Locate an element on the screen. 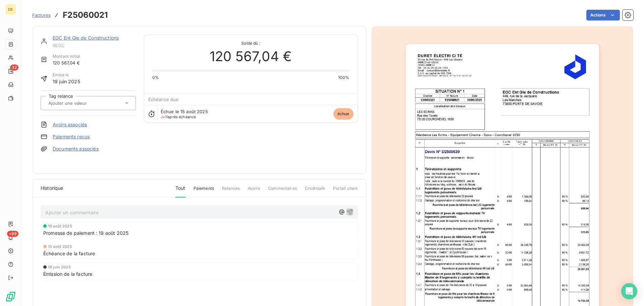 This screenshot has width=644, height=306. a: EGC Ent Gle de Constructions is located at coordinates (86, 38).